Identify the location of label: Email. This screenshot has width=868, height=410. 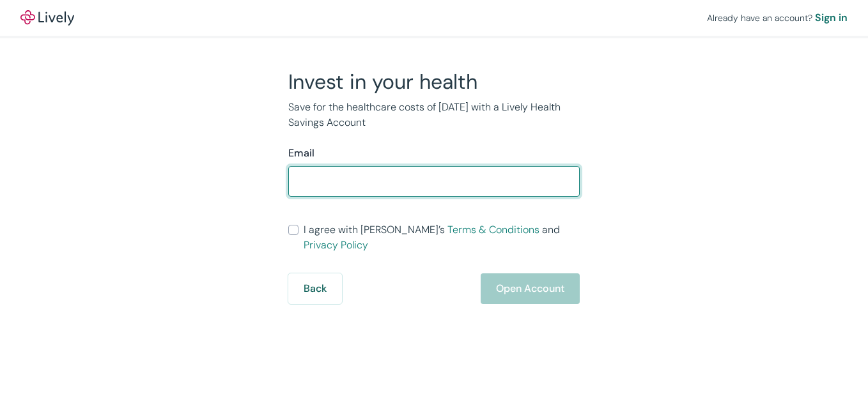
(301, 153).